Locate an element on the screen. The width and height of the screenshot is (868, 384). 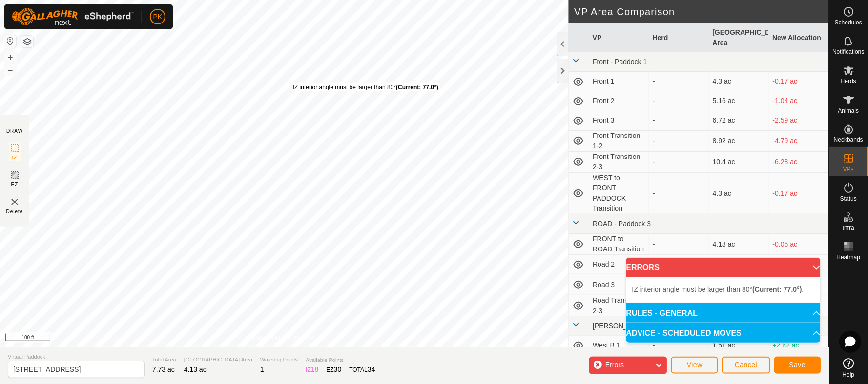
span: 34 is located at coordinates (372, 369).